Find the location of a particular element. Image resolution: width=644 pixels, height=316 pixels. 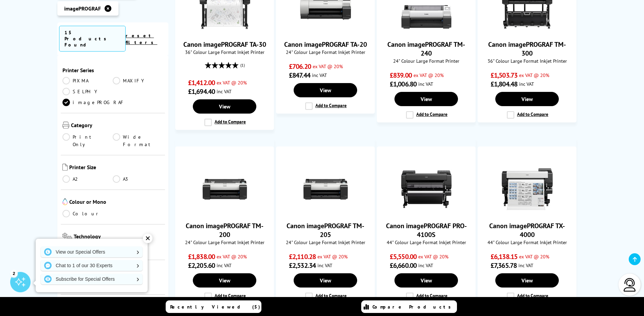

span: £839.00 is located at coordinates (401, 75).